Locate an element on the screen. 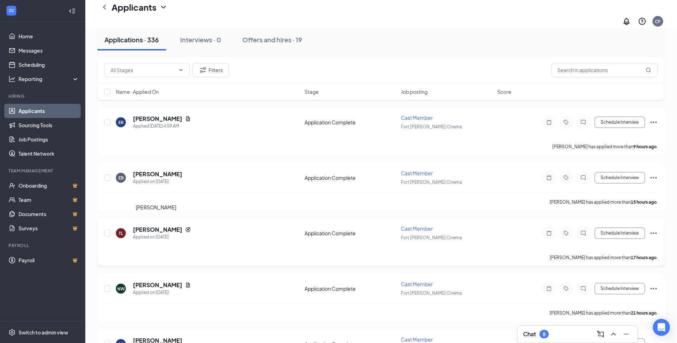  span: Job posting is located at coordinates (414, 92).